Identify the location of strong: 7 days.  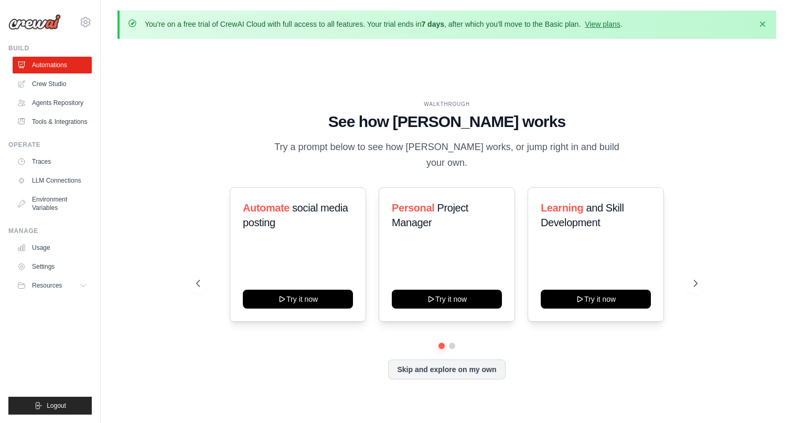
(432, 24).